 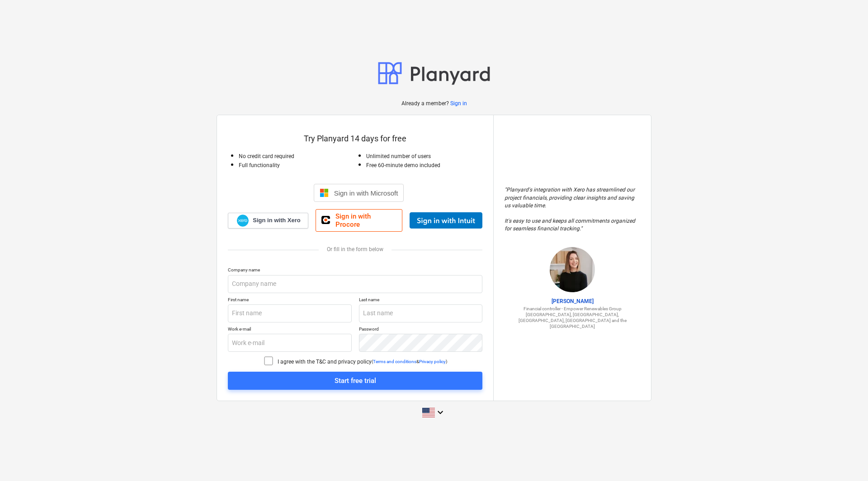 I want to click on img: Microsoft logo, so click(x=324, y=193).